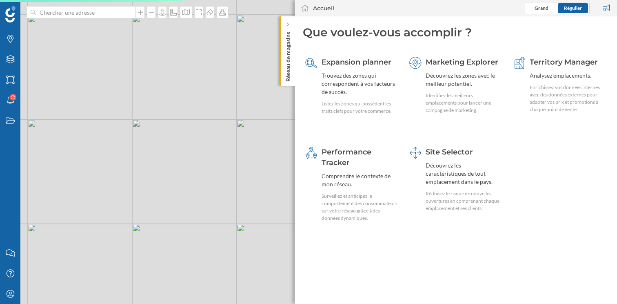  I want to click on div: Que voulez-vous accomplir ?, so click(456, 32).